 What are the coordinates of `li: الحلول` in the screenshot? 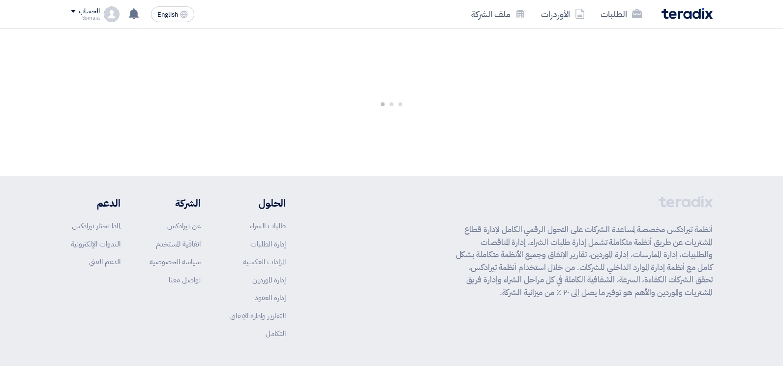 It's located at (258, 203).